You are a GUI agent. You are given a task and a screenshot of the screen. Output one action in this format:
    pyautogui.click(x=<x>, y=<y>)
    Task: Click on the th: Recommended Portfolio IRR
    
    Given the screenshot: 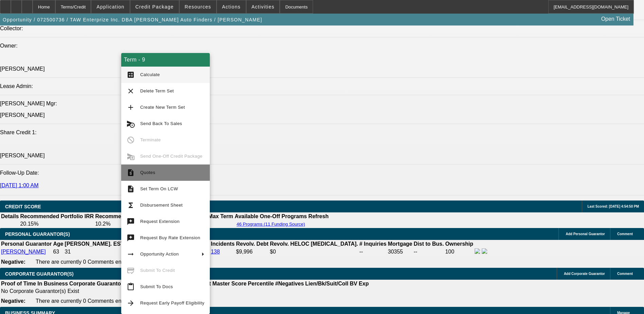 What is the action you would take?
    pyautogui.click(x=57, y=216)
    